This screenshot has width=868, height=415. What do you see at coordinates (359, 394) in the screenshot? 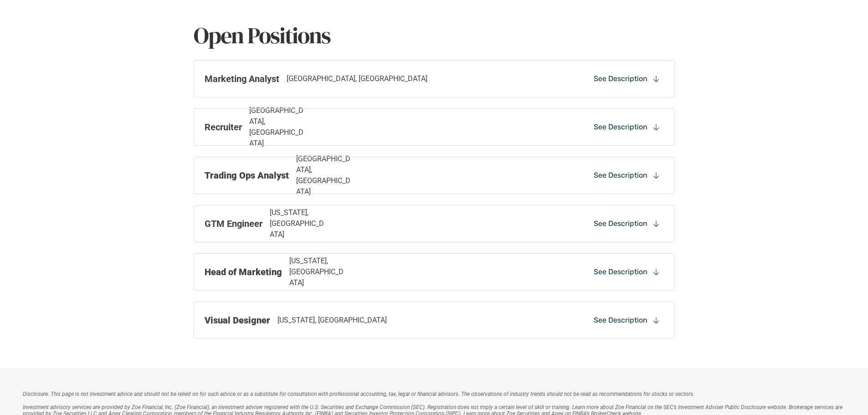
I see `em: Disclosure: This page is not investment advice and should not be relied on for such advice or as ...` at bounding box center [359, 394].